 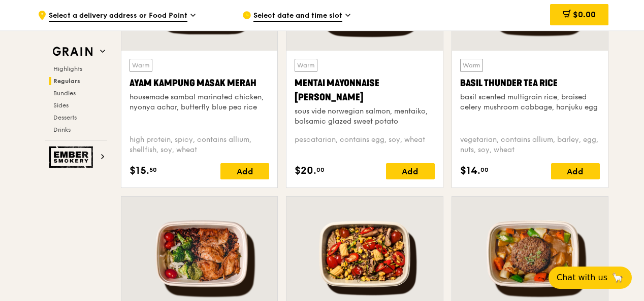 I want to click on span: $14., so click(x=470, y=171).